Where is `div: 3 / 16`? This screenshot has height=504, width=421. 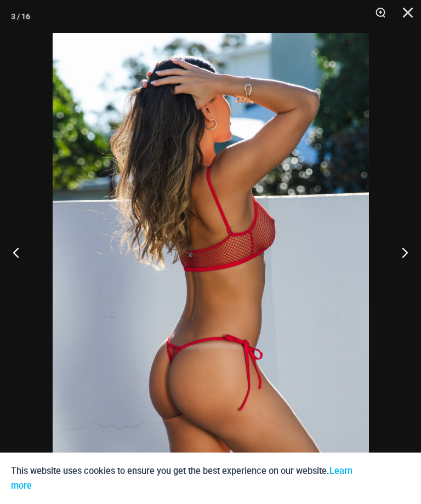 div: 3 / 16 is located at coordinates (20, 16).